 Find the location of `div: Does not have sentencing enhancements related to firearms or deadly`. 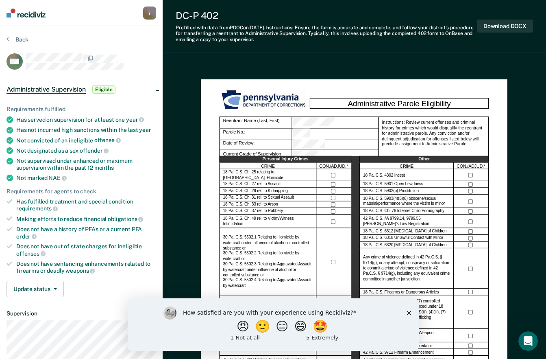

div: Does not have sentencing enhancements related to firearms or deadly is located at coordinates (86, 267).